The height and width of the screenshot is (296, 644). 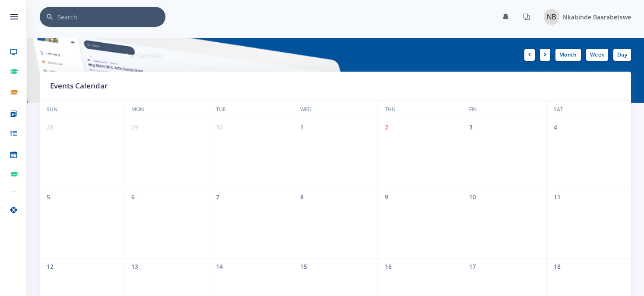 I want to click on span: 16, so click(x=420, y=266).